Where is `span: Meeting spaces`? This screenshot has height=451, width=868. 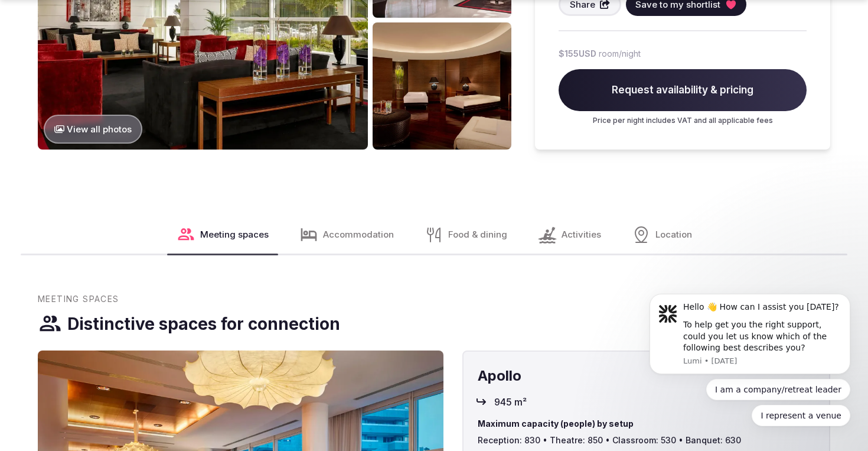
span: Meeting spaces is located at coordinates (234, 234).